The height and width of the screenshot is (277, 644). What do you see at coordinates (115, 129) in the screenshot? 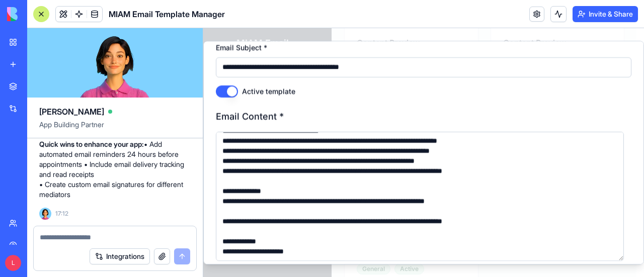
I see `span: App Building Partner` at bounding box center [115, 129].